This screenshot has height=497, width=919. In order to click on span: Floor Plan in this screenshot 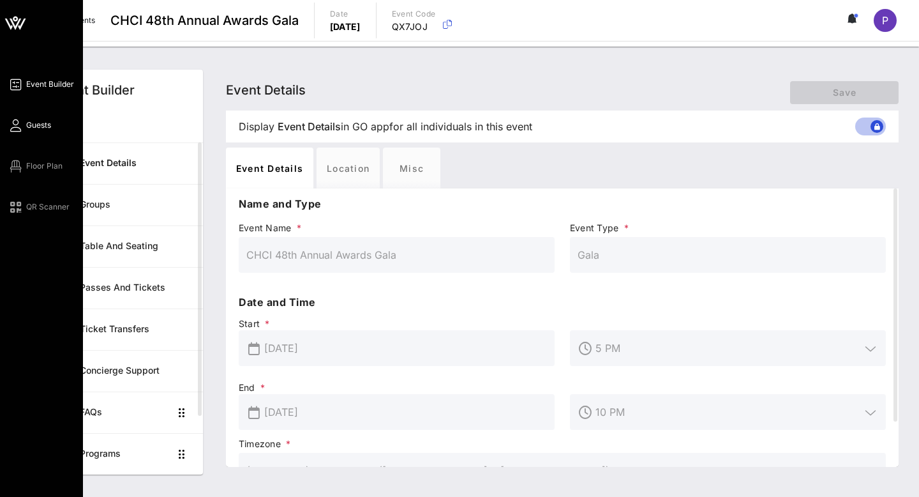, I will do `click(44, 166)`.